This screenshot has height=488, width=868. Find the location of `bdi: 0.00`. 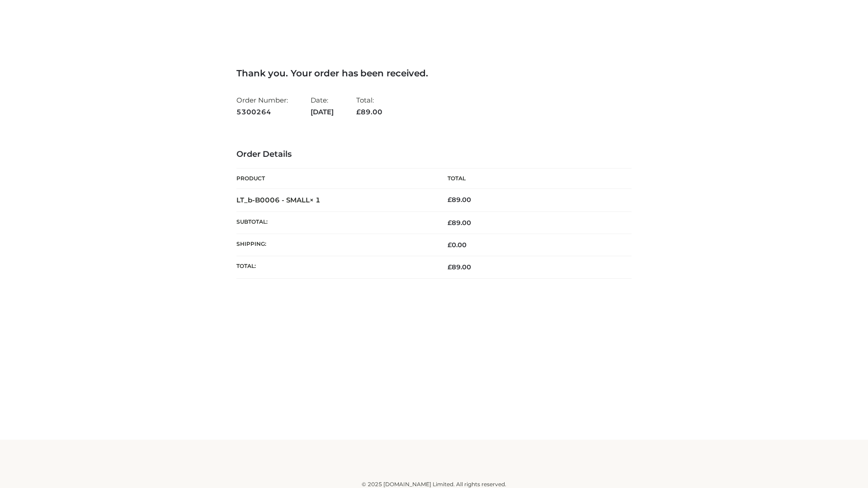

bdi: 0.00 is located at coordinates (457, 245).